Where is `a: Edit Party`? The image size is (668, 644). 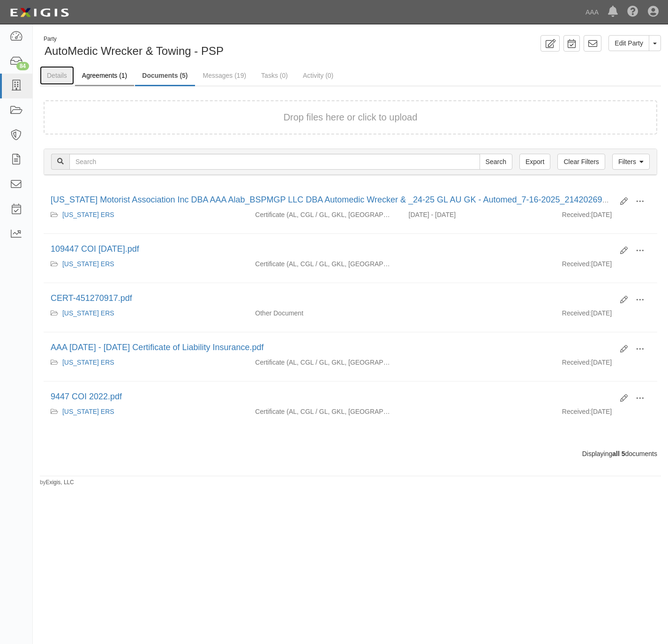
a: Edit Party is located at coordinates (629, 43).